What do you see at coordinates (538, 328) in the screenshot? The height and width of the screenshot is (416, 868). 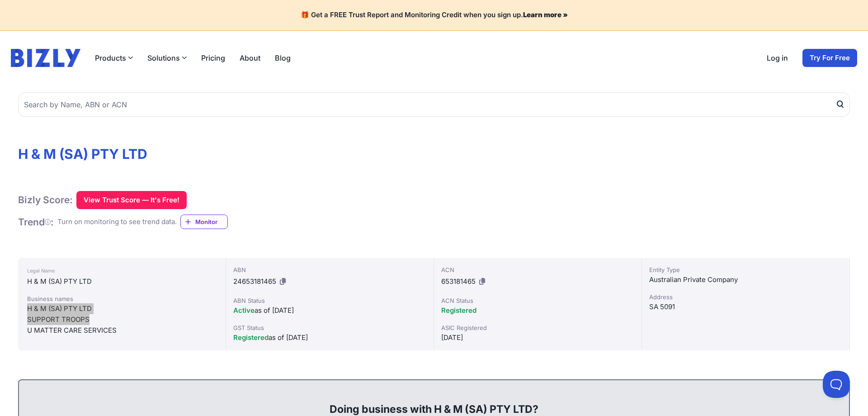 I see `div: ASIC Registered` at bounding box center [538, 328].